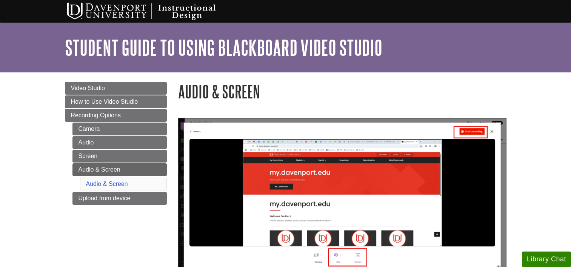 This screenshot has width=571, height=267. What do you see at coordinates (105, 102) in the screenshot?
I see `span: How to Use Video Studio` at bounding box center [105, 102].